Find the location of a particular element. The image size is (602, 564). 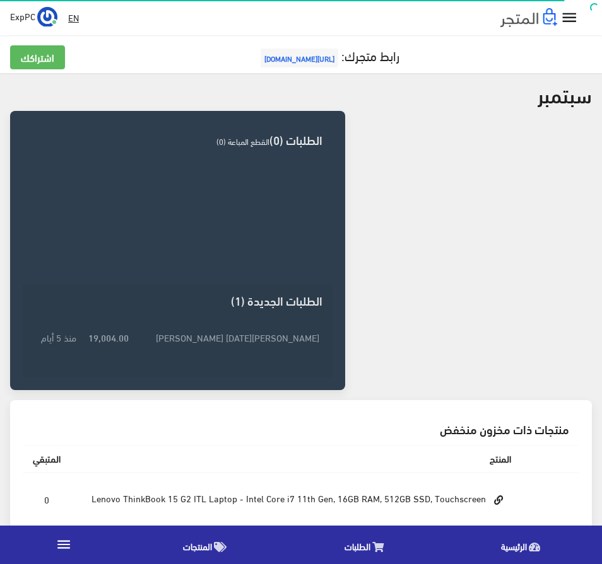

span: الطلبات is located at coordinates (357, 546).